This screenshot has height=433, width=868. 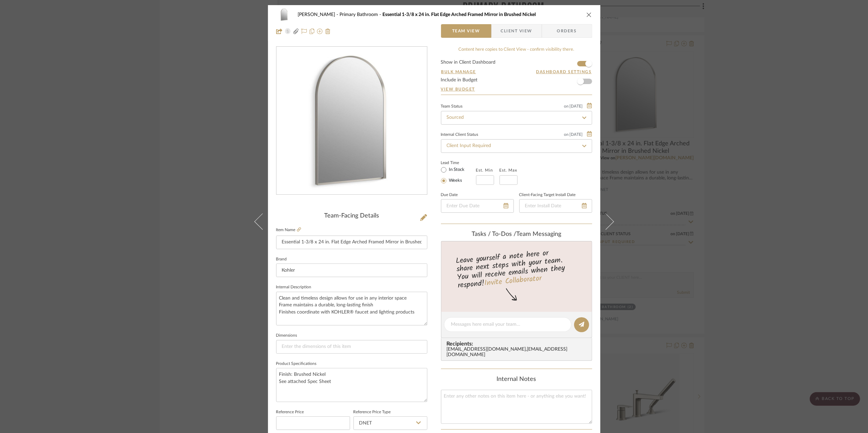 What do you see at coordinates (518, 344) in the screenshot?
I see `span: Recipients:` at bounding box center [518, 344].